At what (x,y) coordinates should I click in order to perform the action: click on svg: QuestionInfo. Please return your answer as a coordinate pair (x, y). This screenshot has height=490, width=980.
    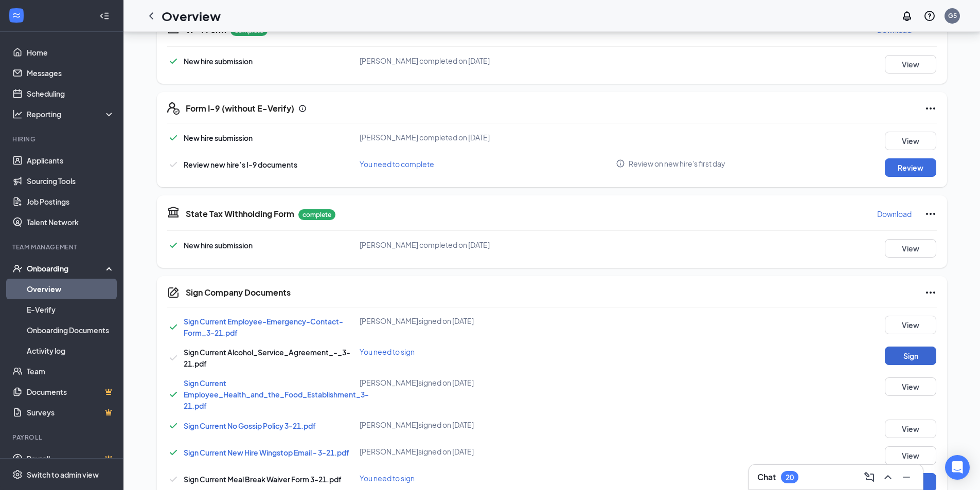
    Looking at the image, I should click on (929, 16).